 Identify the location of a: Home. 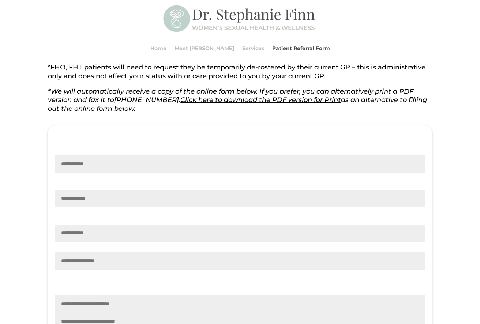
(158, 48).